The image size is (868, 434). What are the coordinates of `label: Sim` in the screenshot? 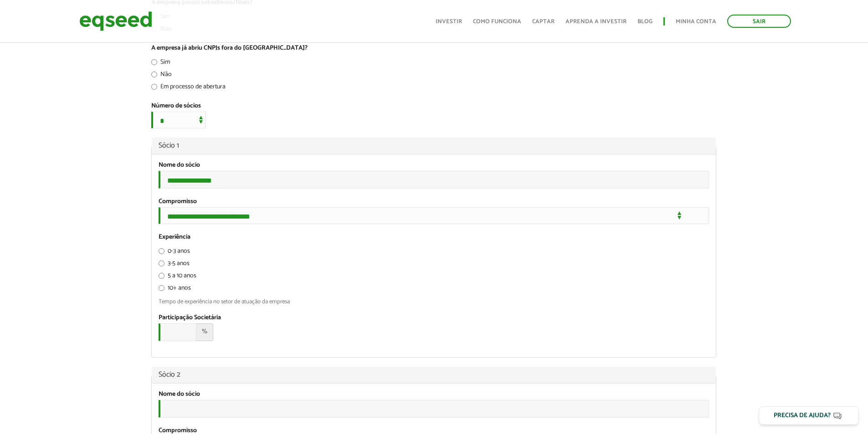 It's located at (160, 63).